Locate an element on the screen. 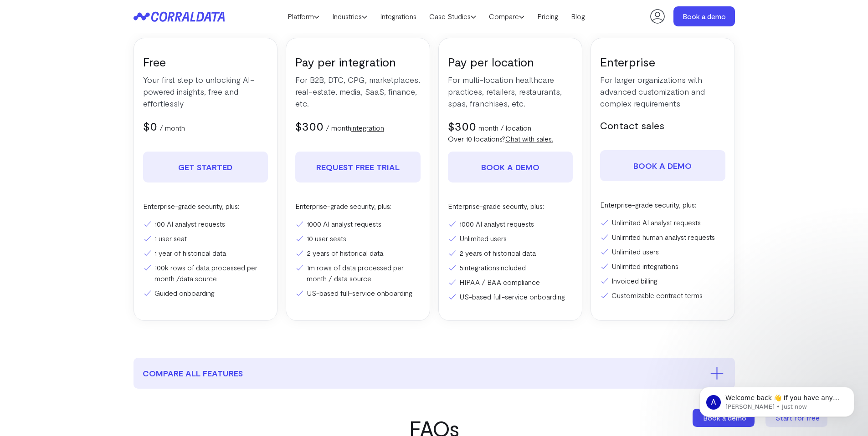 The width and height of the screenshot is (868, 436). p: month / location is located at coordinates (505, 128).